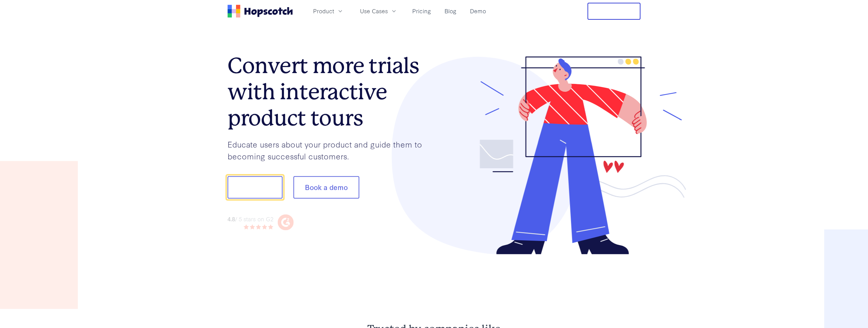 The image size is (868, 328). What do you see at coordinates (422, 11) in the screenshot?
I see `a: Pricing` at bounding box center [422, 11].